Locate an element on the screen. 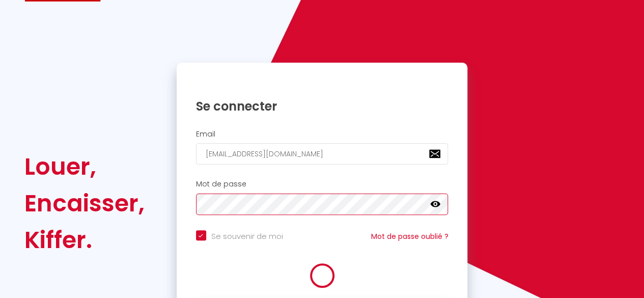  div: Kiffer. is located at coordinates (84, 240).